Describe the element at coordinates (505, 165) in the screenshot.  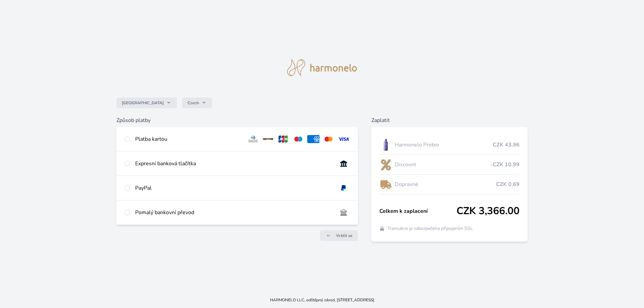
I see `span: -CZK 10.99` at that location.